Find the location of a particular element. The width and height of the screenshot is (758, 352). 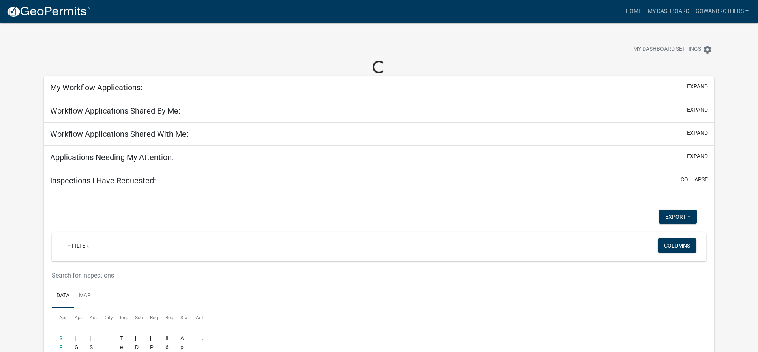

button: Export is located at coordinates (678, 217).